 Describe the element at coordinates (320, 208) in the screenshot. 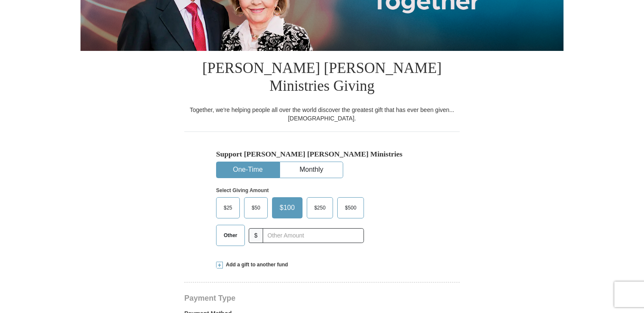

I see `span: $250` at that location.